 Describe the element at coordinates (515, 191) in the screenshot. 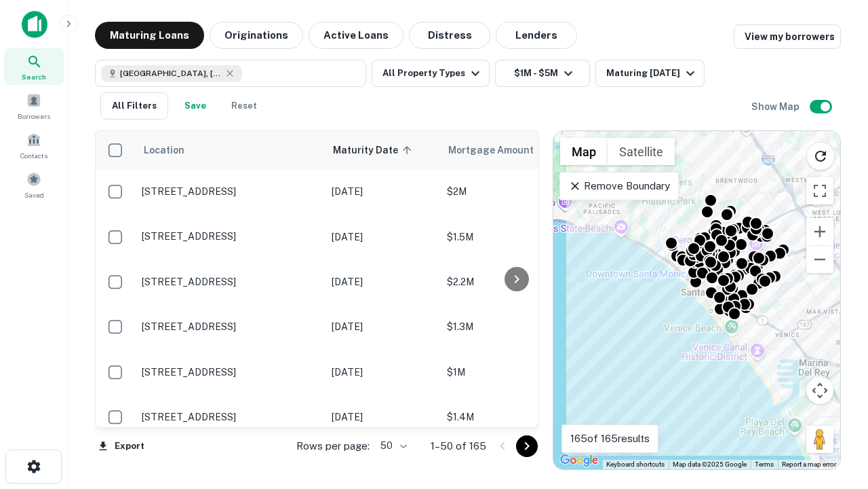

I see `p: $2M` at that location.